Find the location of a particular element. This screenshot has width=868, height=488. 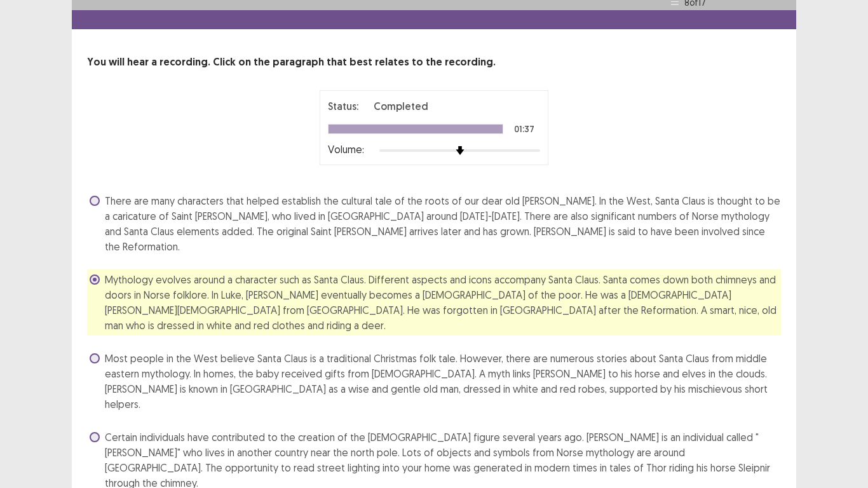

p: 01:37 is located at coordinates (524, 129).